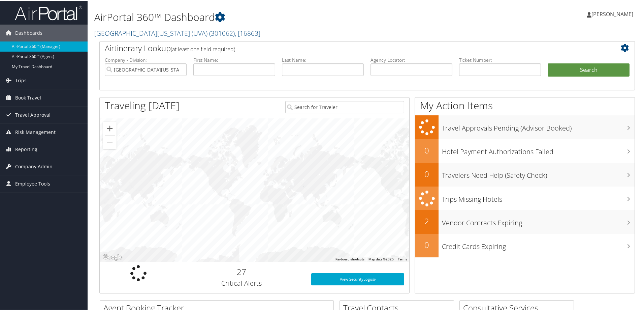 The height and width of the screenshot is (310, 644). Describe the element at coordinates (234, 59) in the screenshot. I see `label: First Name:` at that location.